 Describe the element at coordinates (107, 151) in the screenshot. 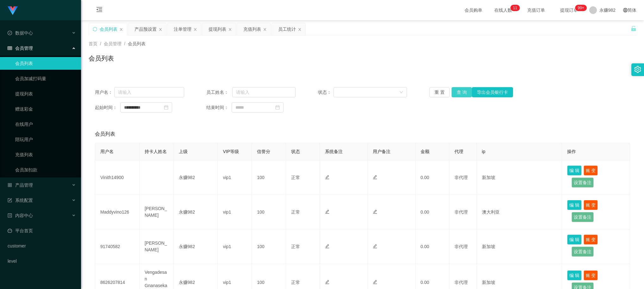

I see `span: 用户名` at that location.